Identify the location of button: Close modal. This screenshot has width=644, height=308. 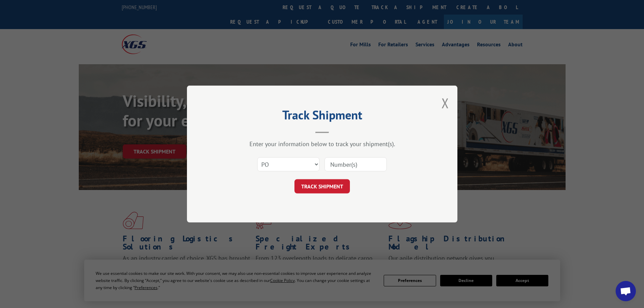
(445, 103).